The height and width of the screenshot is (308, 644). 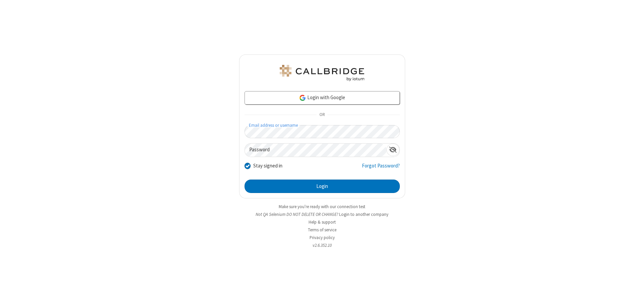 I want to click on li: v2.6.352.10, so click(x=322, y=245).